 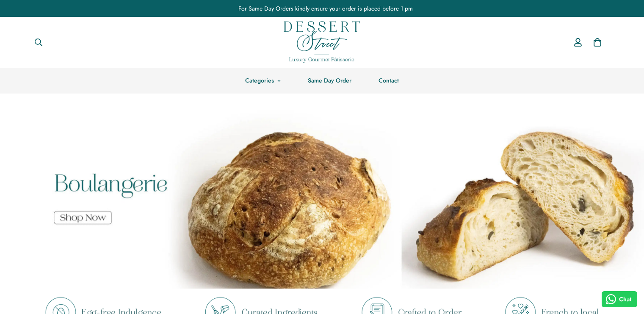 What do you see at coordinates (597, 42) in the screenshot?
I see `a: 0` at bounding box center [597, 42].